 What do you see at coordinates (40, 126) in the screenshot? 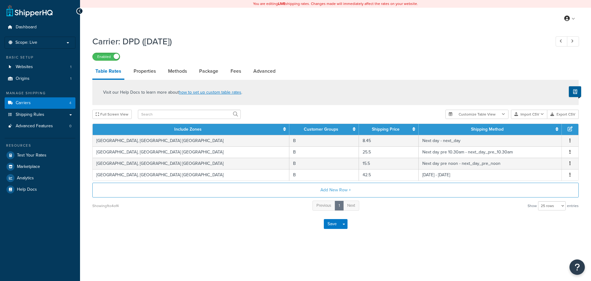
I see `li: Advanced Features` at bounding box center [40, 126].